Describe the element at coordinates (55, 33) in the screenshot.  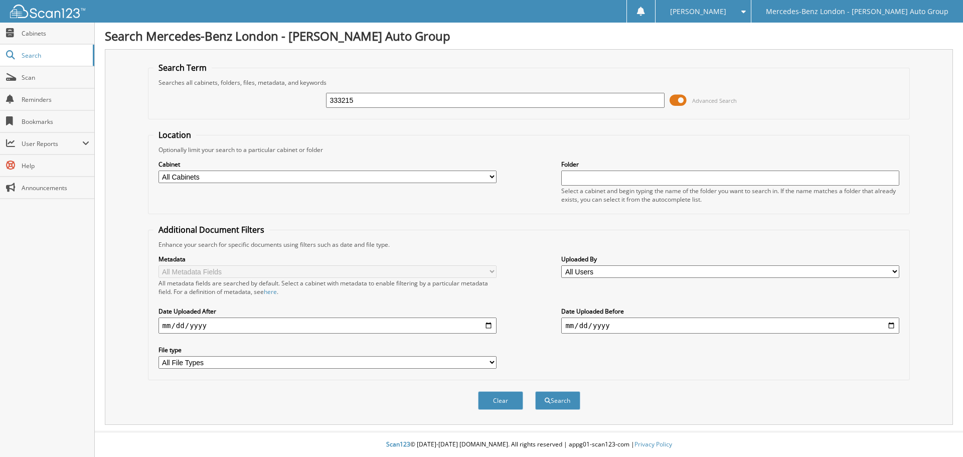
I see `span: Cabinets` at that location.